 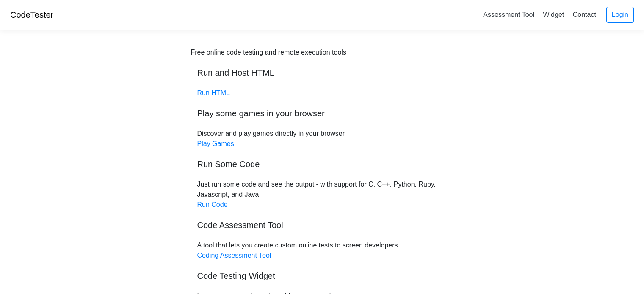 I want to click on h5: Code Testing Widget, so click(x=323, y=276).